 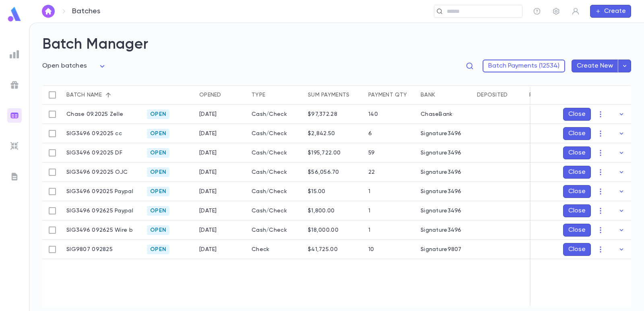 What do you see at coordinates (441, 250) in the screenshot?
I see `div: Signature9807` at bounding box center [441, 250].